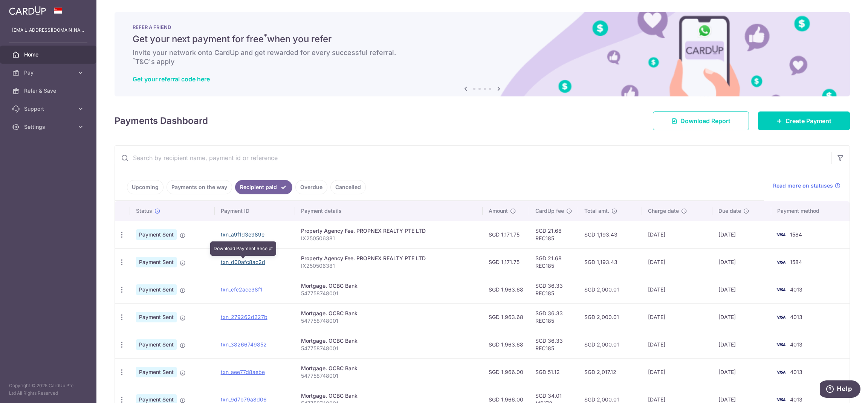 This screenshot has height=403, width=868. What do you see at coordinates (506, 371) in the screenshot?
I see `td: SGD 1,966.00` at bounding box center [506, 371].